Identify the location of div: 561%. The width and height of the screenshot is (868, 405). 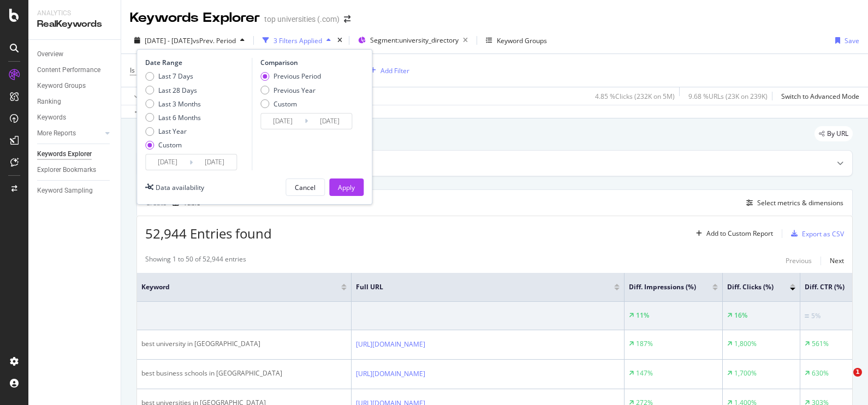
(820, 344).